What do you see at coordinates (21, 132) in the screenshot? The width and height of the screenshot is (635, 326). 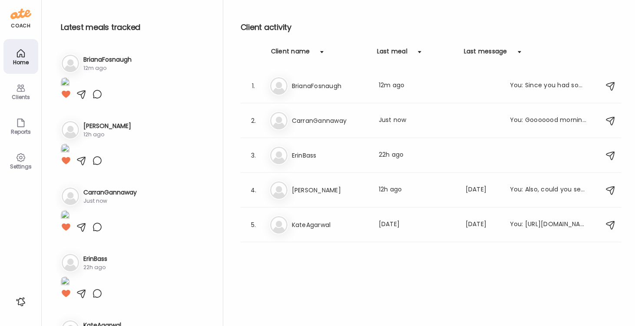 I see `div: Reports` at bounding box center [21, 132].